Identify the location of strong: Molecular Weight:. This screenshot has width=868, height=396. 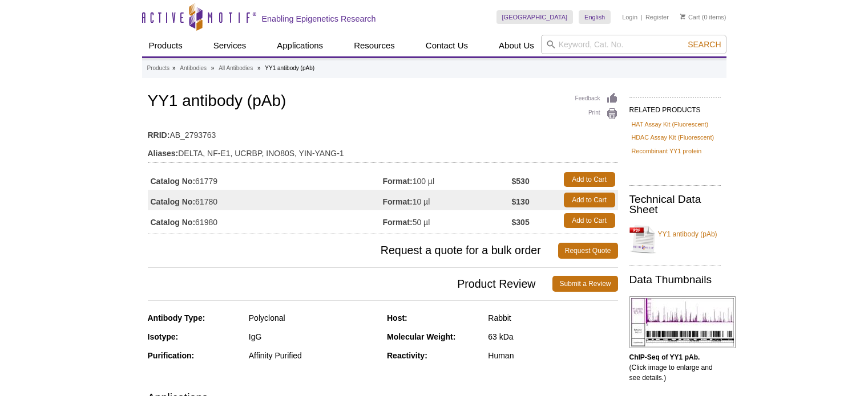
(421, 337).